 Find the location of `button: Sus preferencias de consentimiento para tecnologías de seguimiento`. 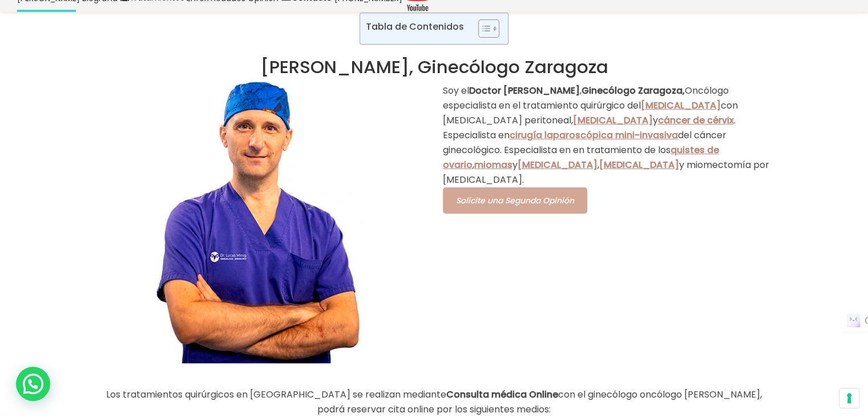

button: Sus preferencias de consentimiento para tecnologías de seguimiento is located at coordinates (849, 398).